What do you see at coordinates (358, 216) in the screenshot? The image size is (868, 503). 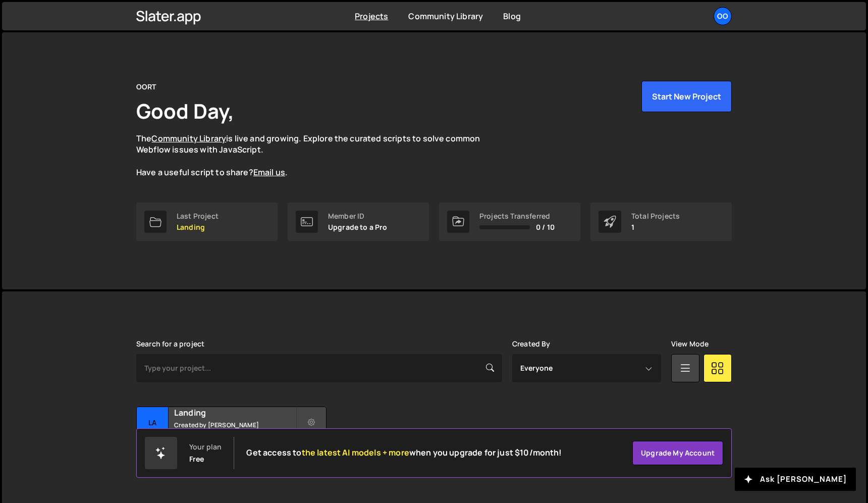 I see `div: Member ID` at bounding box center [358, 216].